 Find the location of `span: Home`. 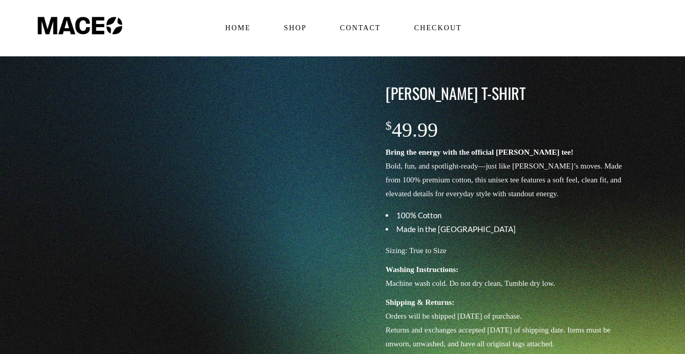

span: Home is located at coordinates (237, 28).